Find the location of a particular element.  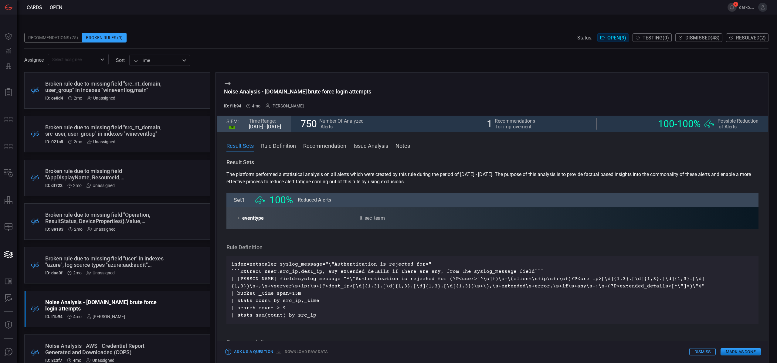

p: index=netscaler syslog_message="\"Authentication is rejected for*" ```Extract user,src_ip,dest_ip... is located at coordinates (492, 290).